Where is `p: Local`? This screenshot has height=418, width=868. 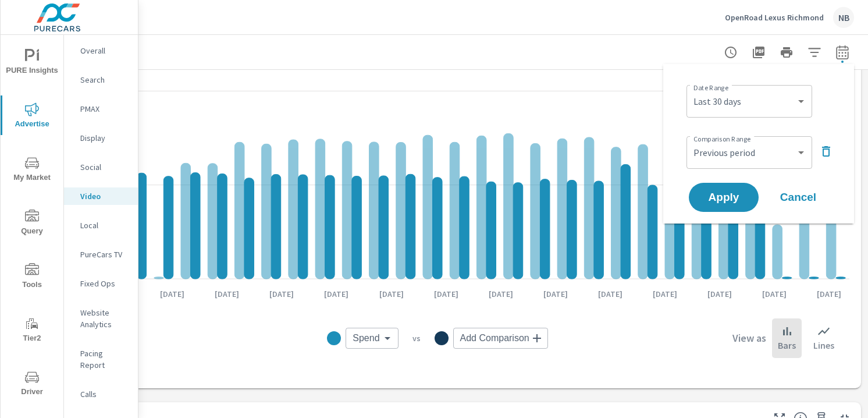 p: Local is located at coordinates (104, 225).